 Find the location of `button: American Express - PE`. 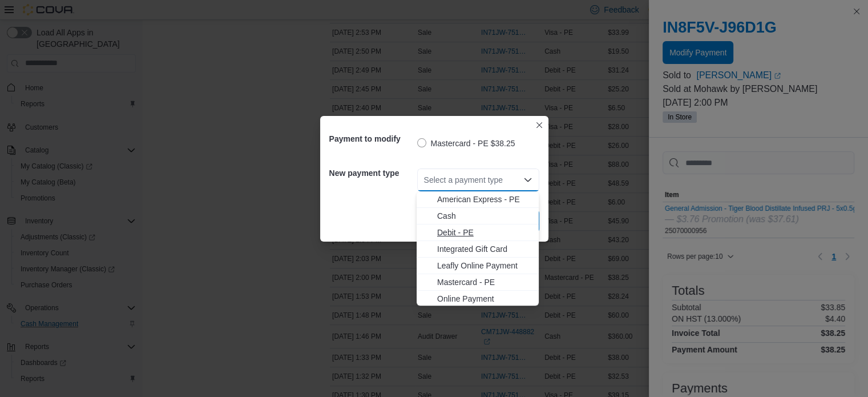

button: American Express - PE is located at coordinates (477, 199).